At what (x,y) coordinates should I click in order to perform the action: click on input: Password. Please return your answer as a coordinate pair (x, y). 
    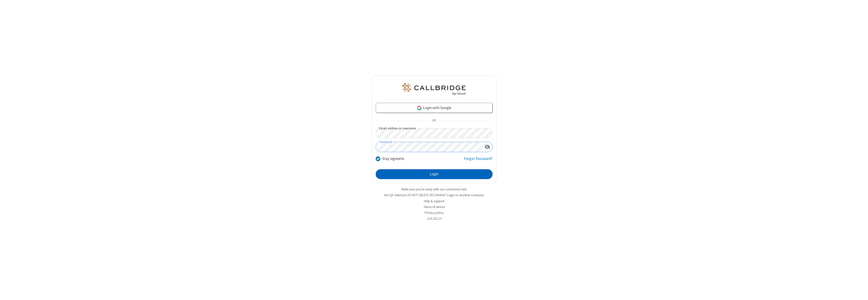
    Looking at the image, I should click on (429, 147).